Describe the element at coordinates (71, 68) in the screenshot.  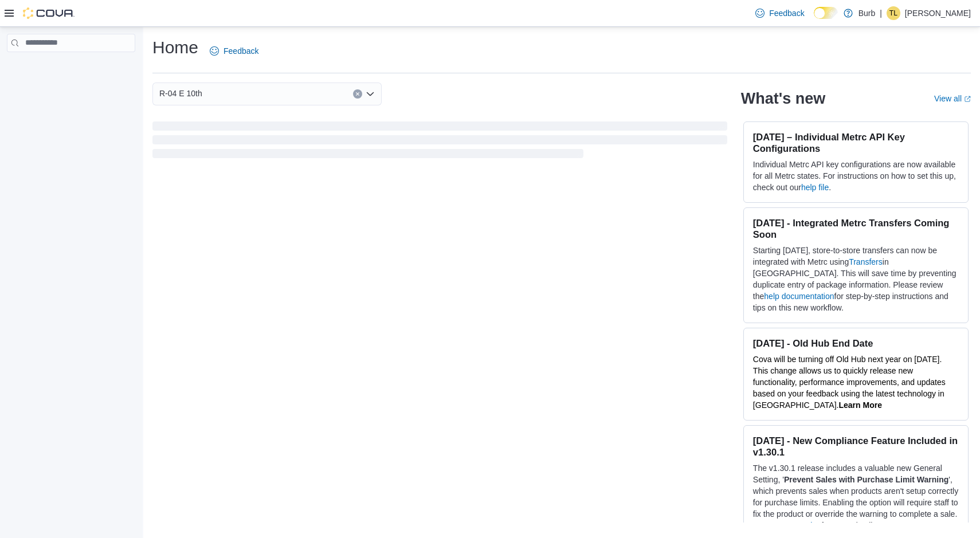
I see `nav: Complex example` at that location.